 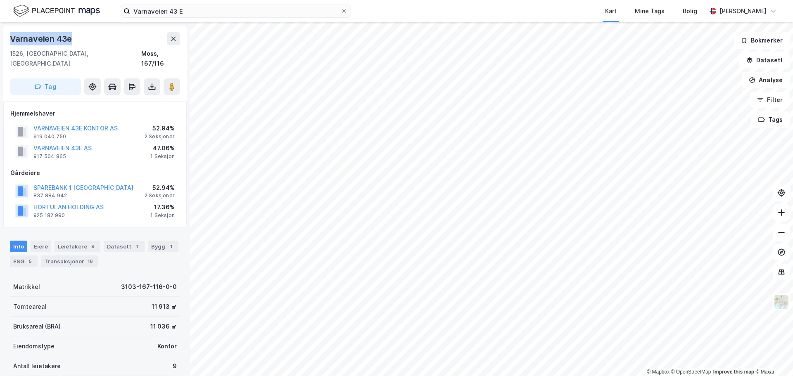 What do you see at coordinates (770, 100) in the screenshot?
I see `button: Filter` at bounding box center [770, 100].